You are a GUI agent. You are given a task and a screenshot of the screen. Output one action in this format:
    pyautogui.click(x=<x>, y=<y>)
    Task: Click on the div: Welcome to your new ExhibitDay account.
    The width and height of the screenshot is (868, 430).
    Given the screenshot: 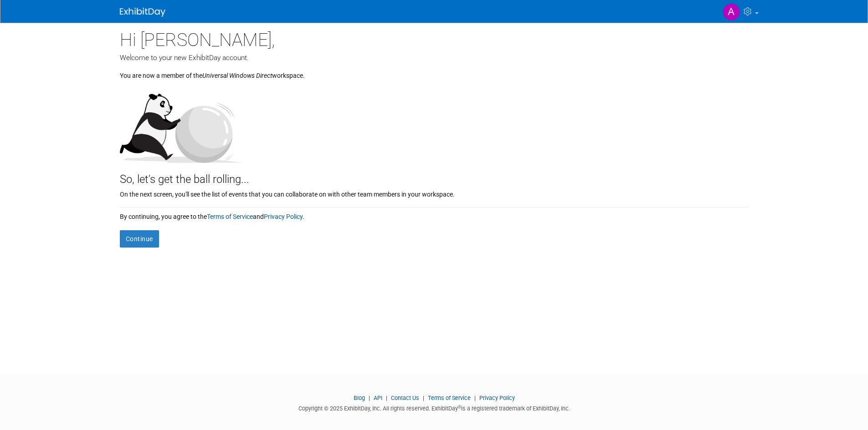 What is the action you would take?
    pyautogui.click(x=434, y=57)
    